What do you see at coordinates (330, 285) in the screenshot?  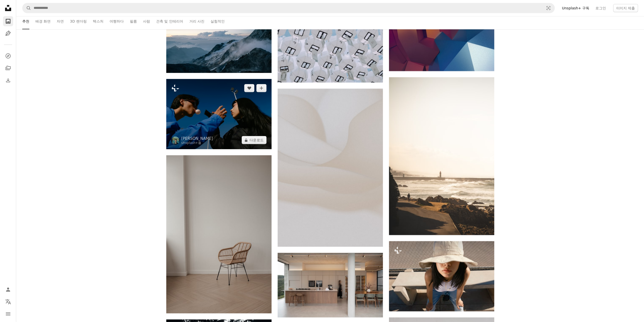 I see `img: 대형 창문이 있는 현대적인 주방과 식사 공간.` at bounding box center [330, 285].